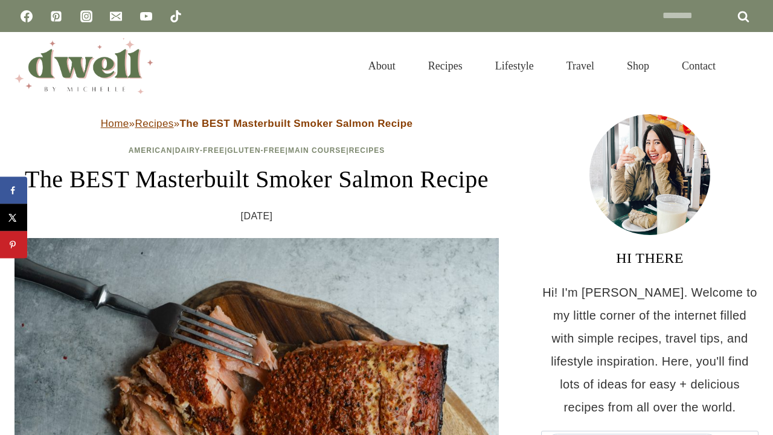 This screenshot has width=773, height=435. I want to click on button: View Search Form, so click(748, 66).